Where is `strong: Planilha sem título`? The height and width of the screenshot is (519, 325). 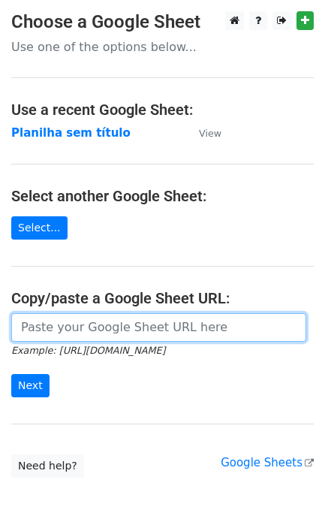 strong: Planilha sem título is located at coordinates (71, 133).